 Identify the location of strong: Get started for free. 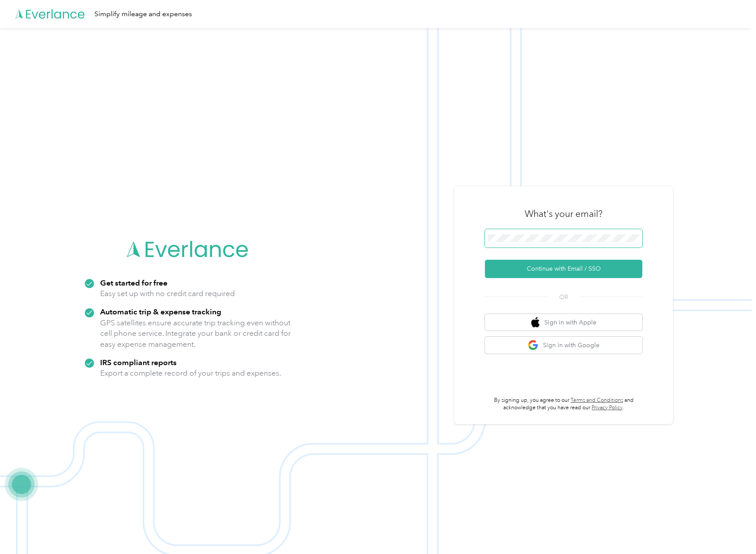
(134, 282).